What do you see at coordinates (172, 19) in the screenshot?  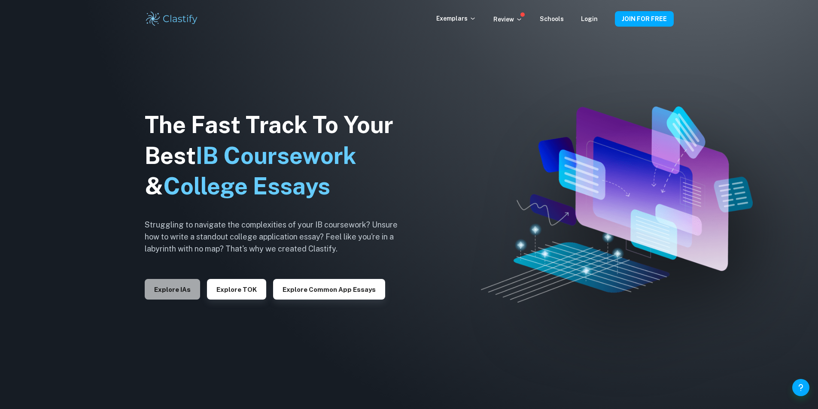 I see `a: Clastify logo` at bounding box center [172, 19].